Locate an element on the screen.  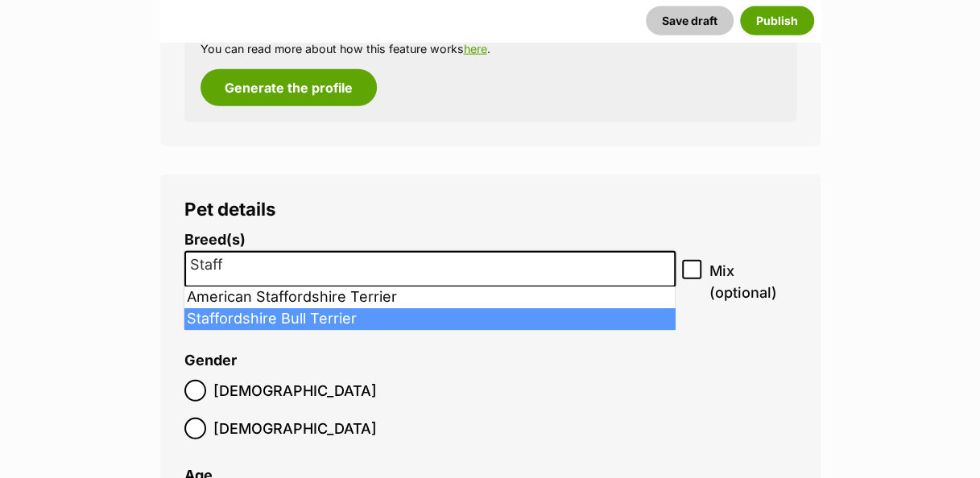
li: Staffordshire Bull Terrier is located at coordinates (429, 318).